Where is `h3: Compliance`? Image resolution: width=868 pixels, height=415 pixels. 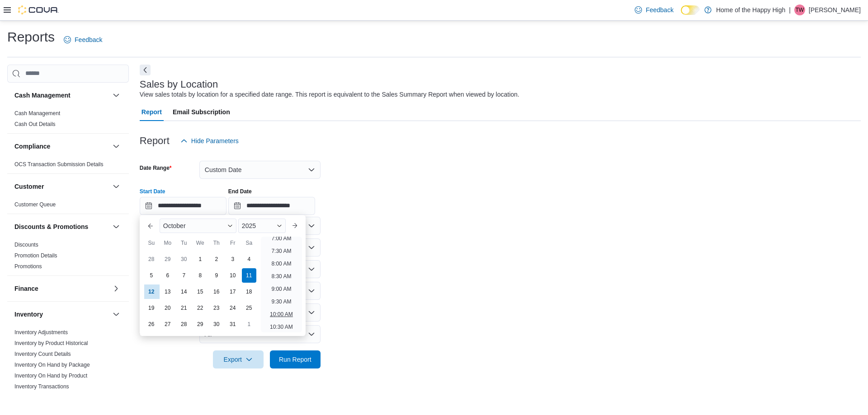
h3: Compliance is located at coordinates (32, 147).